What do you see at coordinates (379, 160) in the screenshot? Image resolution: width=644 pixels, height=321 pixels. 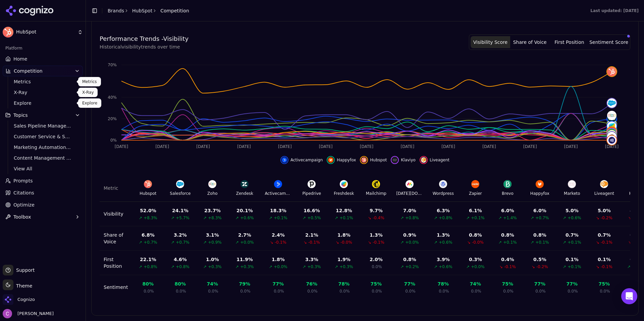 I see `span: Hubspot` at bounding box center [379, 160].